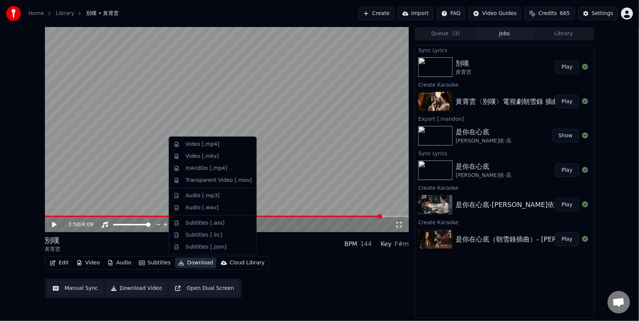 Image resolution: width=639 pixels, height=321 pixels. What do you see at coordinates (36, 13) in the screenshot?
I see `a: Home` at bounding box center [36, 13].